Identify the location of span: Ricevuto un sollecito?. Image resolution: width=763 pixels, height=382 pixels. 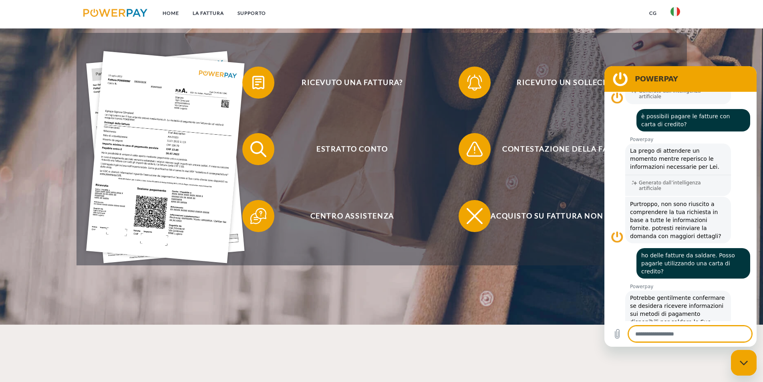
(568, 82).